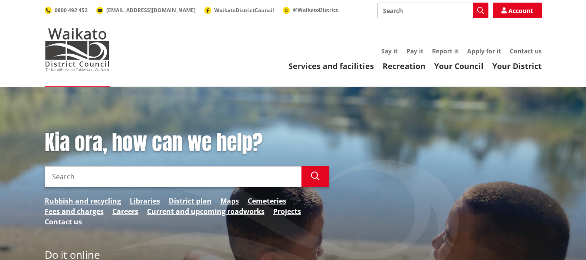  I want to click on a: Cemeteries, so click(267, 201).